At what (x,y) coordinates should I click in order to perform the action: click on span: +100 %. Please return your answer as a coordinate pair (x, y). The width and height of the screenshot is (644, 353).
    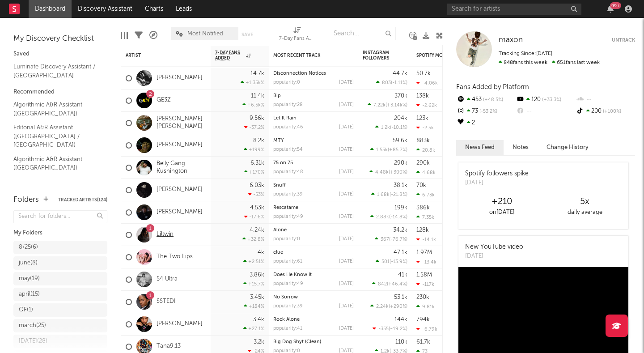
    Looking at the image, I should click on (611, 111).